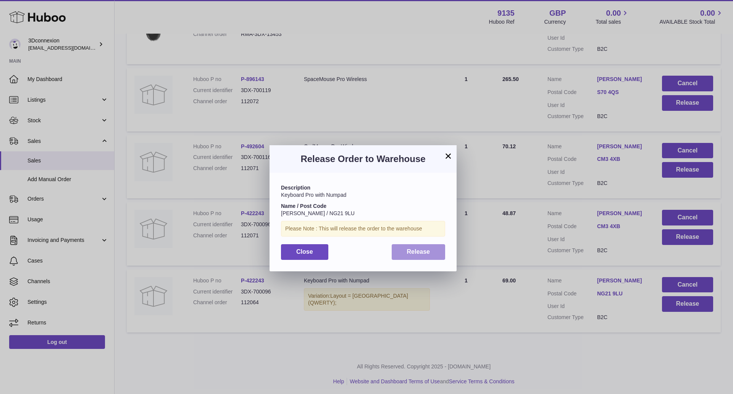  Describe the element at coordinates (419, 252) in the screenshot. I see `button: Release` at that location.